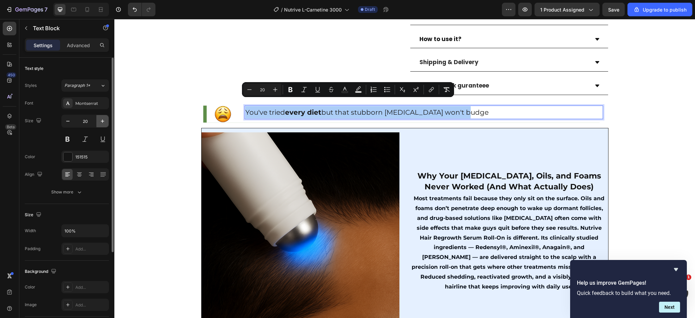 The height and width of the screenshot is (318, 695). I want to click on div: Undo/Redo, so click(142, 10).